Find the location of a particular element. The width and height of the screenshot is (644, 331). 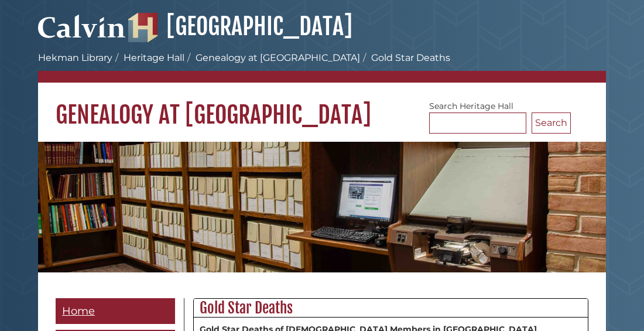

li: Gold Star Deaths is located at coordinates (405, 58).